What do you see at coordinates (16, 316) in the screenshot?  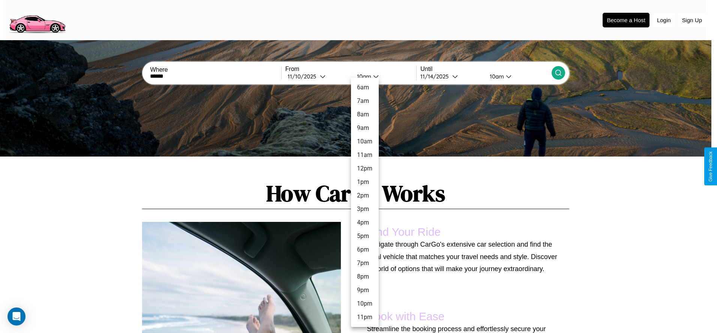 I see `div: Open Intercom Messenger` at bounding box center [16, 316].